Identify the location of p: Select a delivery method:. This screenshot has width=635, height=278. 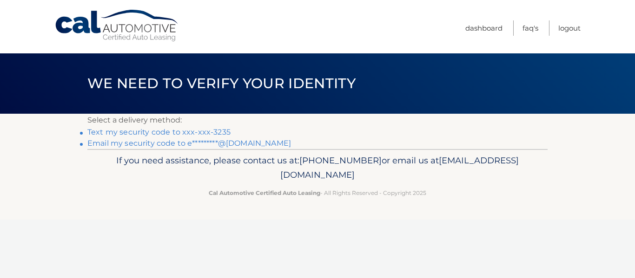
(317, 120).